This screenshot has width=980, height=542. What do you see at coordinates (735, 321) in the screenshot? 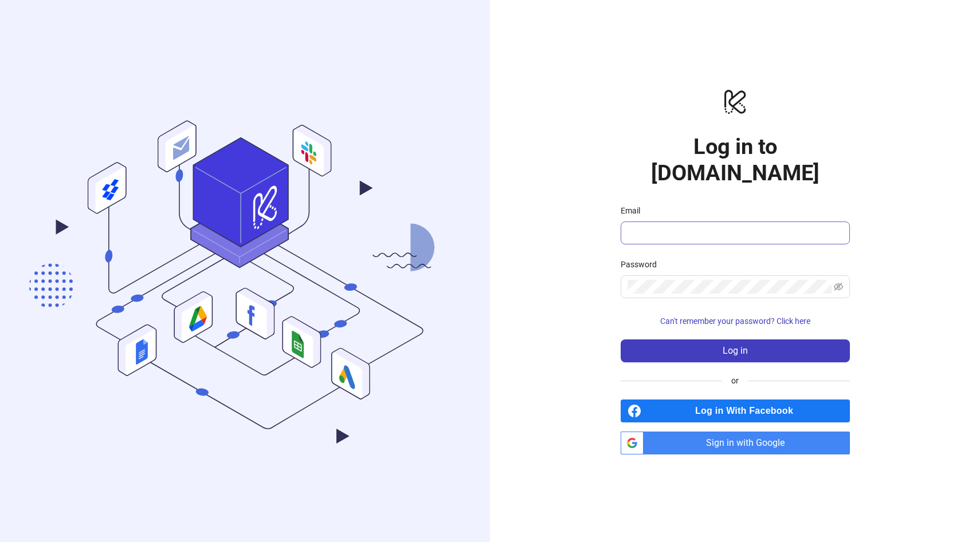
I see `button: Can't remember your password? Click here` at bounding box center [735, 321].